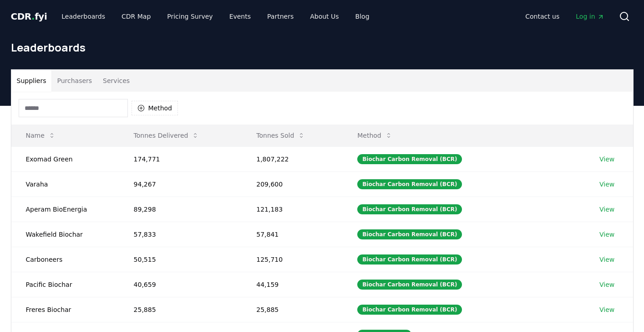  What do you see at coordinates (292, 159) in the screenshot?
I see `td: 1,807,222` at bounding box center [292, 159].